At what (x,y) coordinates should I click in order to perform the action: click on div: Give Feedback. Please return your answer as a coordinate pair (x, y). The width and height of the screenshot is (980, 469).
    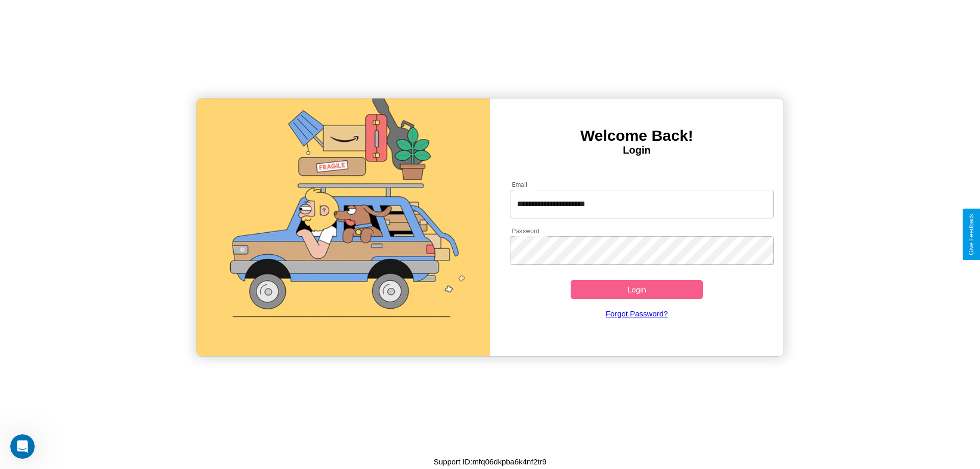
    Looking at the image, I should click on (972, 234).